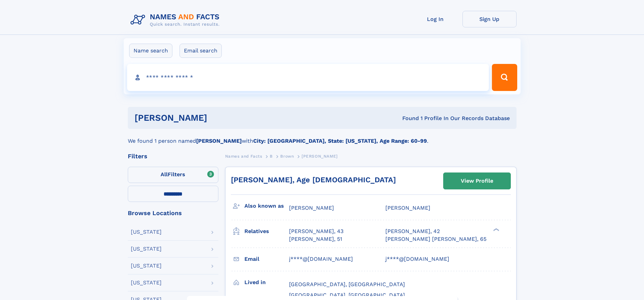 The image size is (644, 300). Describe the element at coordinates (287, 156) in the screenshot. I see `a: Brown` at that location.